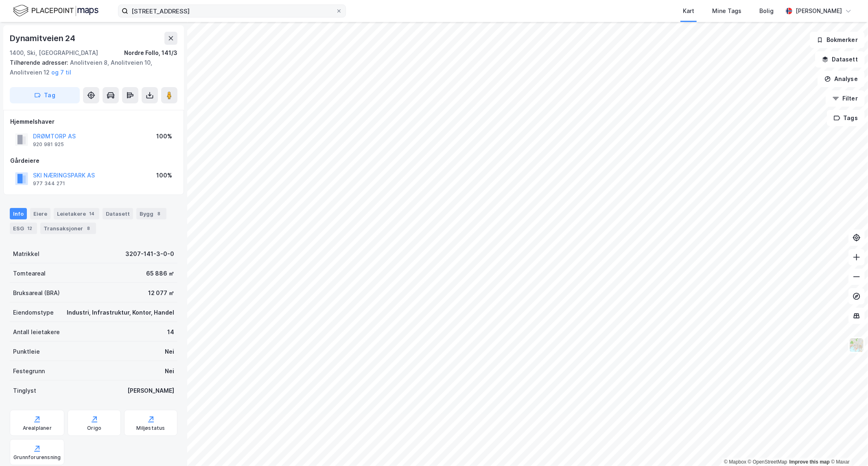  I want to click on div: Eiendomstype, so click(34, 313).